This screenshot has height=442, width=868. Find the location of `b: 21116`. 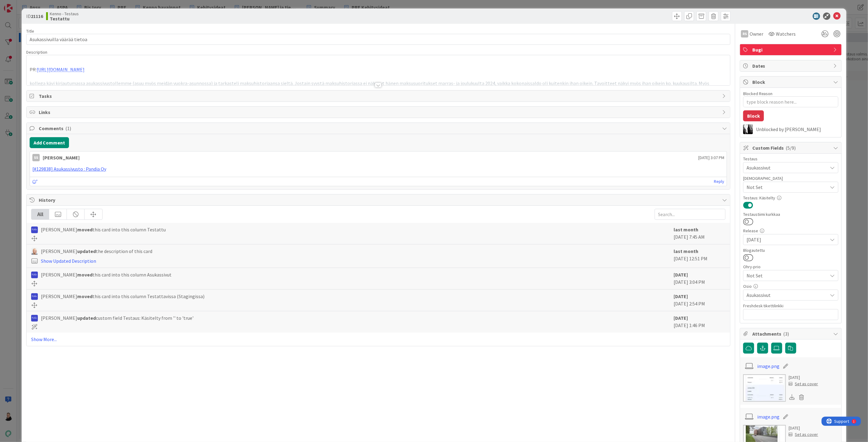

b: 21116 is located at coordinates (37, 16).